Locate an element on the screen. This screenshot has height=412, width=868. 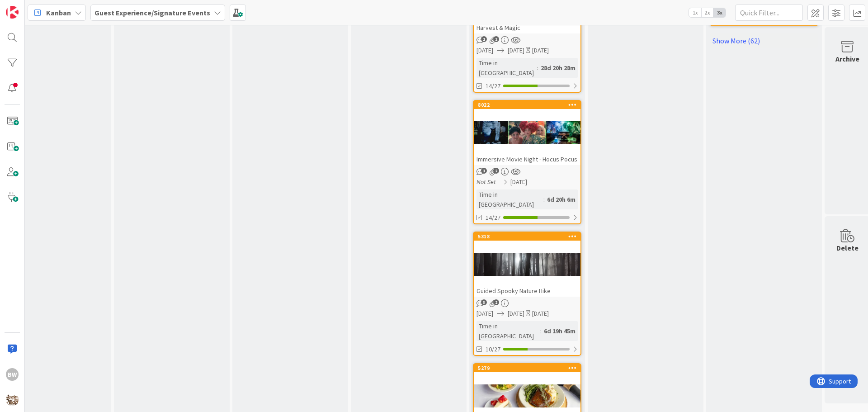
div: Delete is located at coordinates (847, 248).